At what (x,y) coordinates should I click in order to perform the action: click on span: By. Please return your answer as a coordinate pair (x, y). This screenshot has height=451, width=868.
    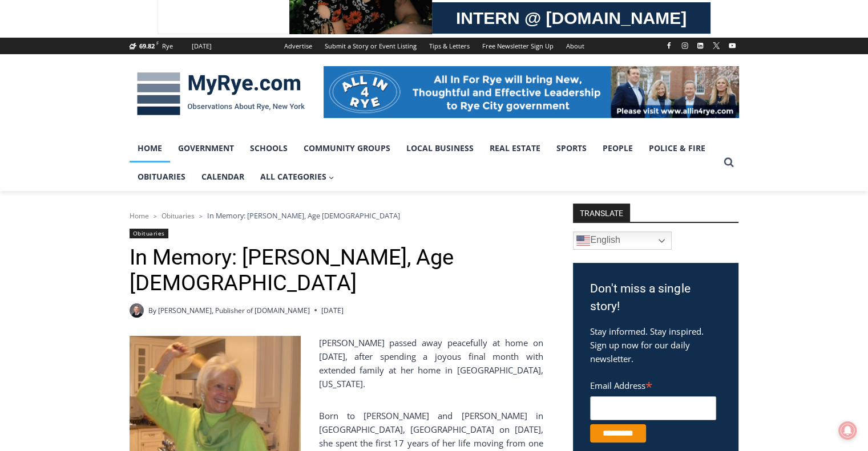
    Looking at the image, I should click on (153, 310).